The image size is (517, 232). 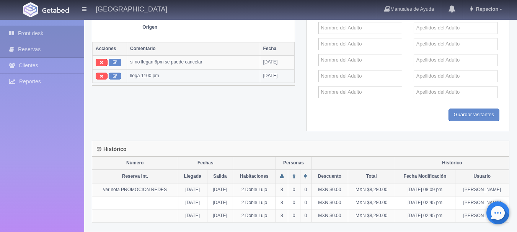 I want to click on td: ver nota PROMOCION REDES, so click(x=135, y=190).